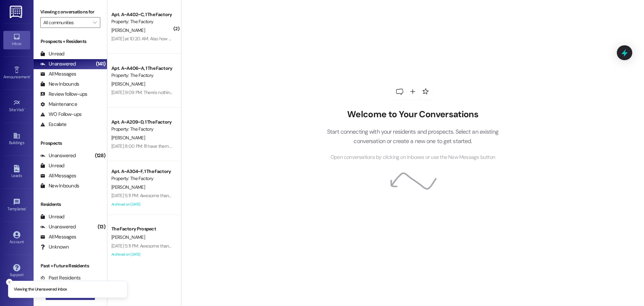  What do you see at coordinates (17, 238) in the screenshot?
I see `a: Account` at bounding box center [17, 238].